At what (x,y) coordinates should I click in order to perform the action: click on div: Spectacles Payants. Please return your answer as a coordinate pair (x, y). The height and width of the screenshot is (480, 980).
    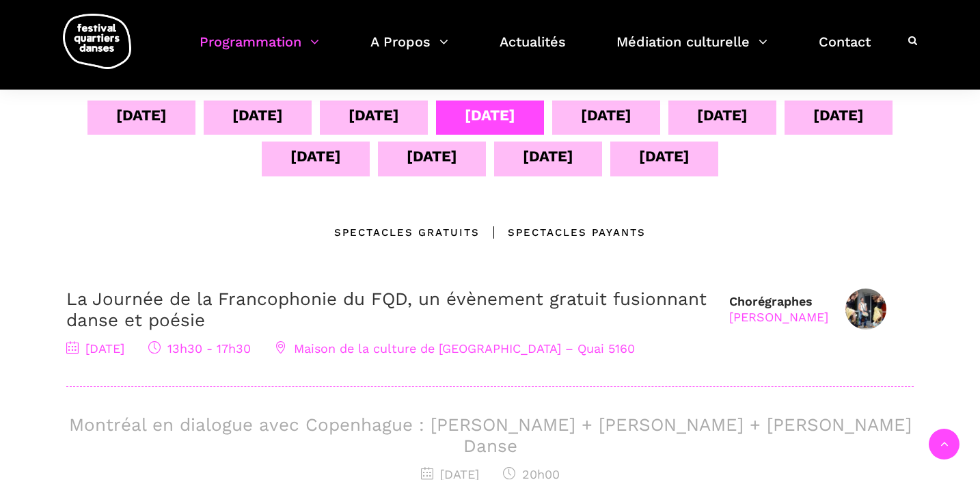
    Looking at the image, I should click on (563, 233).